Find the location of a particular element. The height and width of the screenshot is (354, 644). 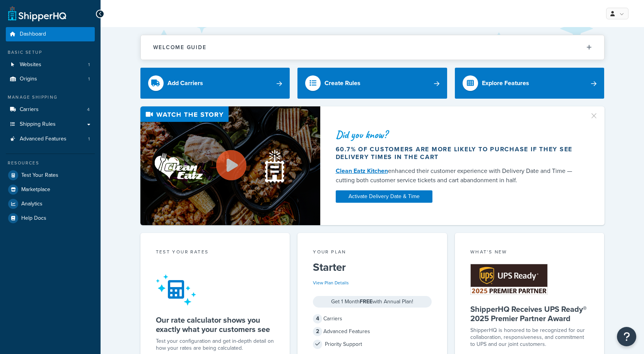

a: Origins1 is located at coordinates (51, 79).